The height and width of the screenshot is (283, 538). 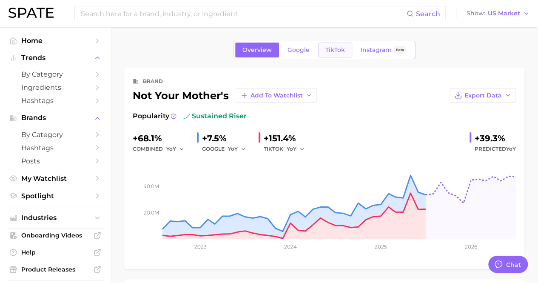 I want to click on input: Search here for a brand, industry, or ingredient, so click(x=243, y=14).